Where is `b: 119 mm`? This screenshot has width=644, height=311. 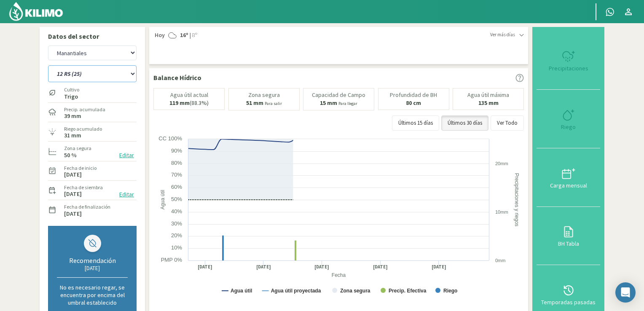
b: 119 mm is located at coordinates (180, 102).